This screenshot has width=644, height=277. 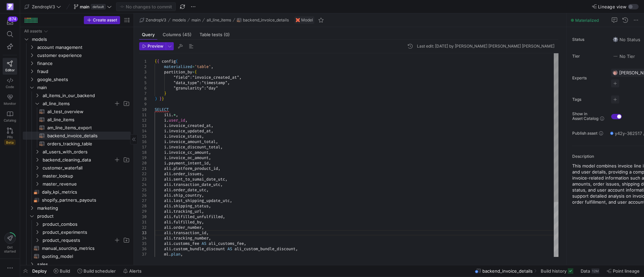 I want to click on span: product_combos, so click(x=86, y=224).